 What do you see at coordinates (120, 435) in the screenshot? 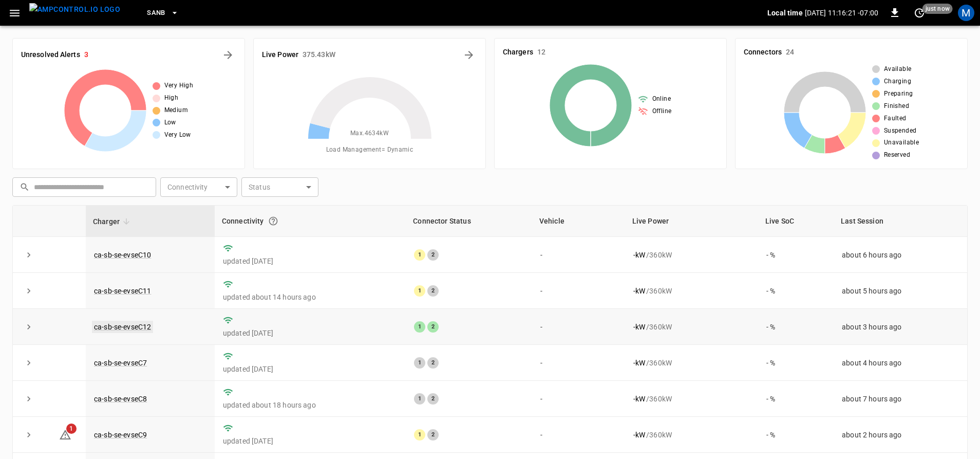
I see `a: ca-sb-se-evseC9` at bounding box center [120, 435].